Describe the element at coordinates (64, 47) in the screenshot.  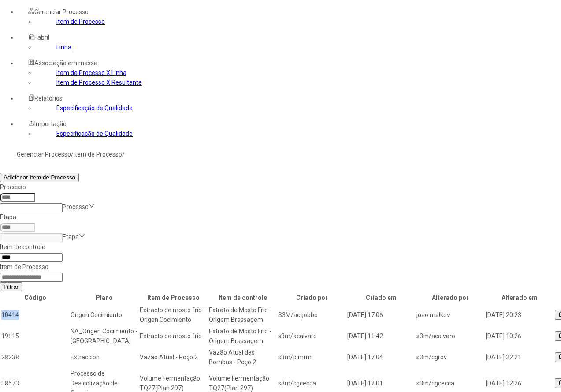
I see `a: Linha` at that location.